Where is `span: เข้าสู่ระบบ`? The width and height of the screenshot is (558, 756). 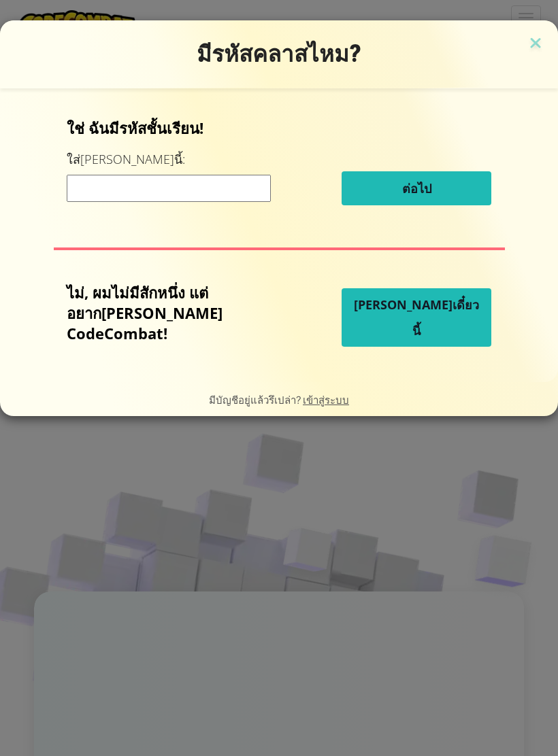
span: เข้าสู่ระบบ is located at coordinates (326, 400).